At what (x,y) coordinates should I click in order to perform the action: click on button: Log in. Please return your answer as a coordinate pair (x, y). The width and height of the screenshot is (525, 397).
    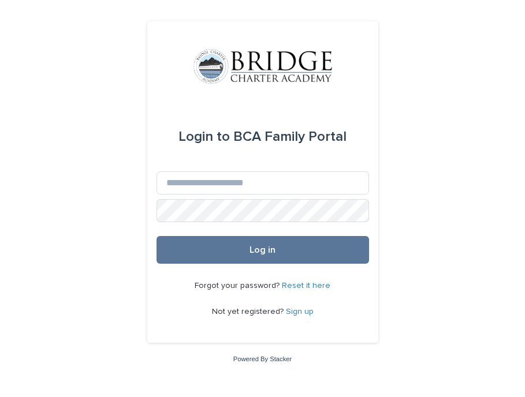
    Looking at the image, I should click on (263, 250).